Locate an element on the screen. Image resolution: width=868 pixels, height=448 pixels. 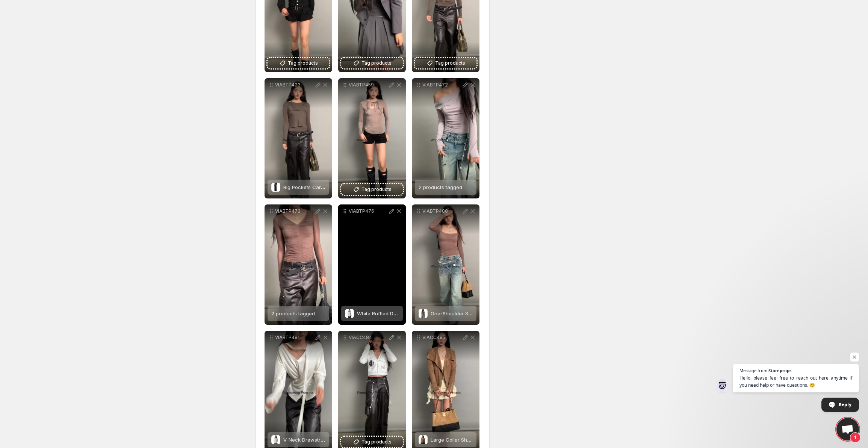
span: Big Pockets Cargo Pants is located at coordinates (312, 187).